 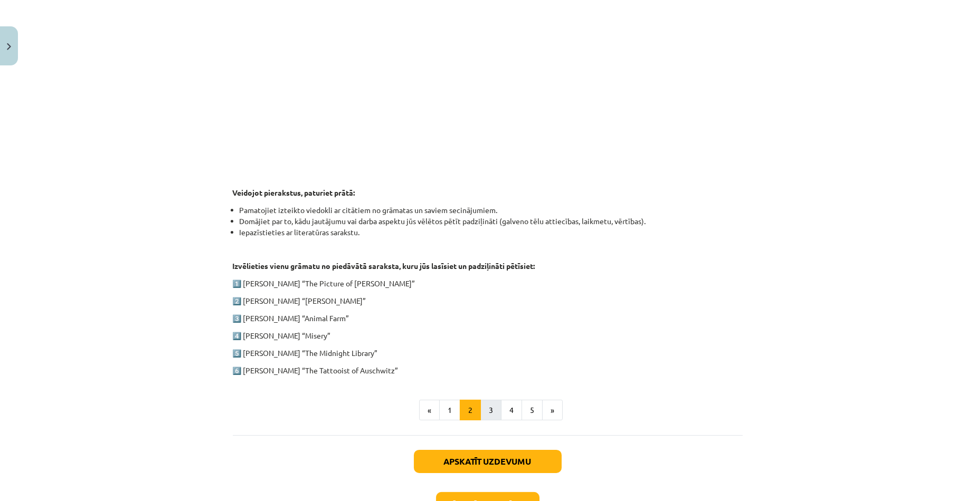 What do you see at coordinates (488, 462) in the screenshot?
I see `button: Apskatīt uzdevumu` at bounding box center [488, 462].